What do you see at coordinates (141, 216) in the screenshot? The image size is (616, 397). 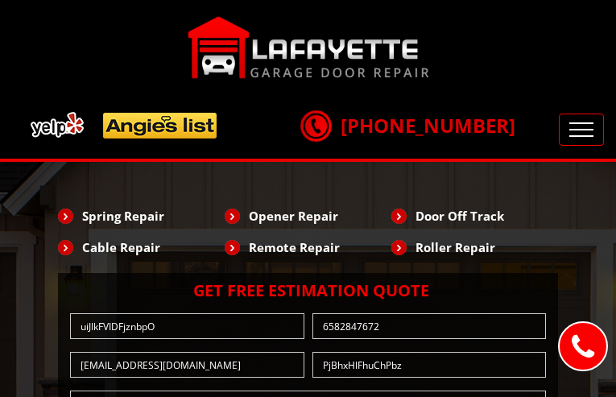 I see `li: Spring Repair` at bounding box center [141, 216].